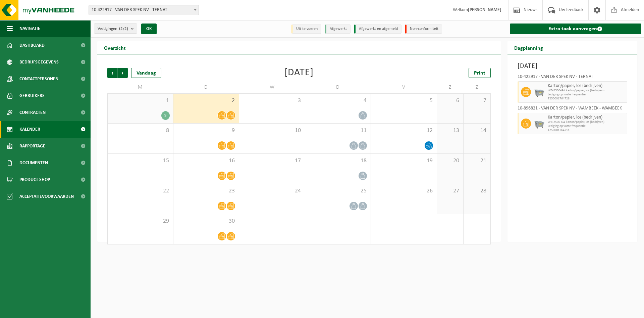 Image resolution: width=644 pixels, height=318 pixels. Describe the element at coordinates (115, 28) in the screenshot. I see `button: Vestigingen(2/2)` at that location.